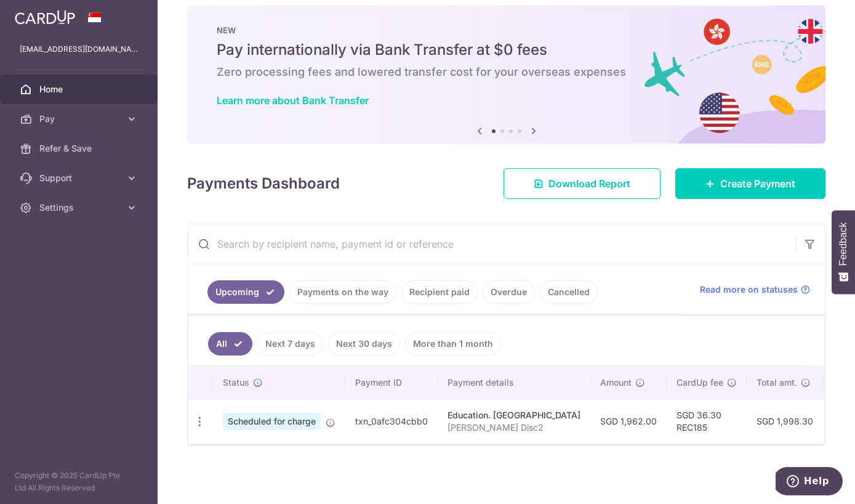 The image size is (855, 504). What do you see at coordinates (343, 292) in the screenshot?
I see `a: Payments on the way` at bounding box center [343, 292].